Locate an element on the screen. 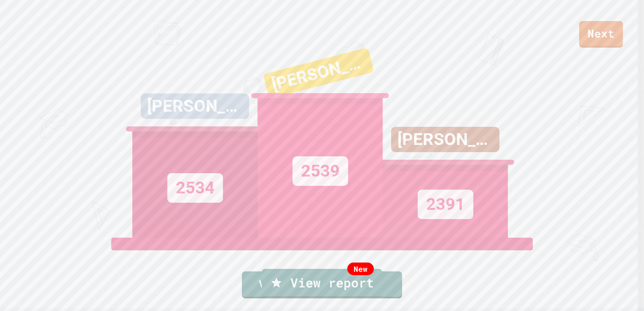 This screenshot has height=311, width=644. div: 2534 is located at coordinates (196, 188).